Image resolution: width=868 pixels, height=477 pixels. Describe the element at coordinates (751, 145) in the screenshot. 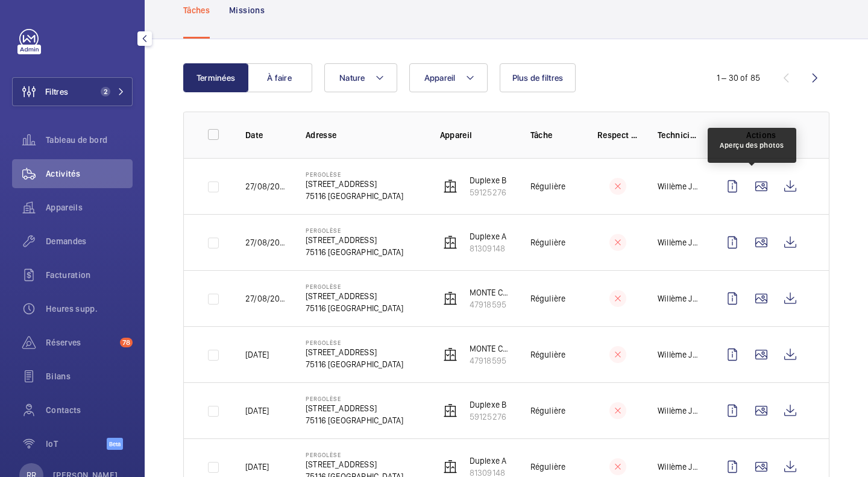

I see `div: Aperçu des photos` at that location.